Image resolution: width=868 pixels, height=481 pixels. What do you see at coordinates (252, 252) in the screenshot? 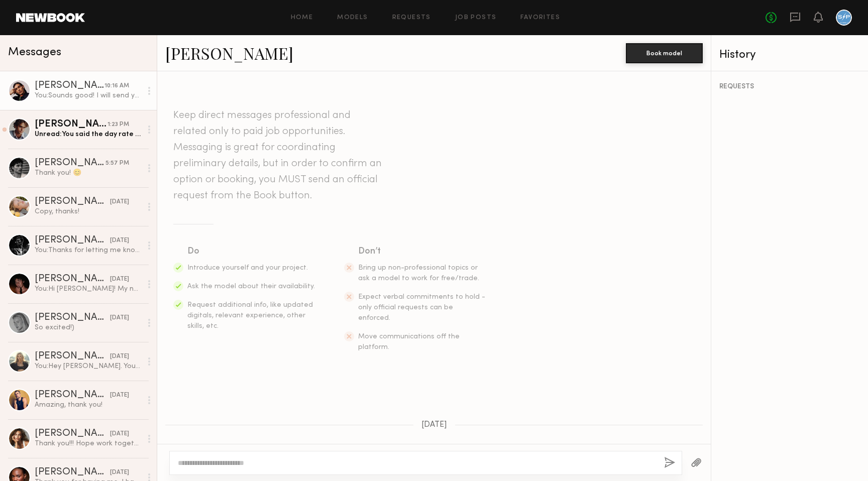
I see `div: Do` at bounding box center [252, 252].